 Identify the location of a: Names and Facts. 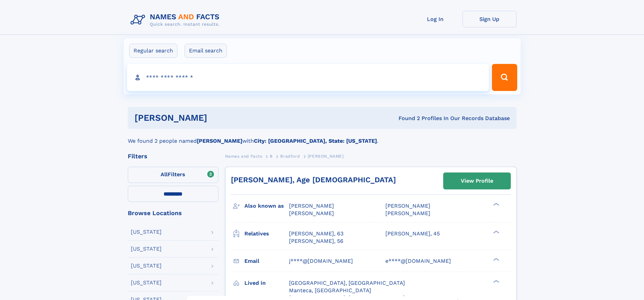
(244, 156).